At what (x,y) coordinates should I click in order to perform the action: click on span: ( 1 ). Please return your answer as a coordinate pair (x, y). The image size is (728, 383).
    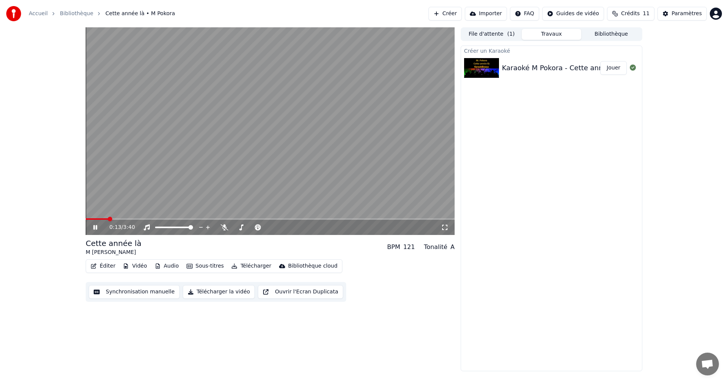
    Looking at the image, I should click on (511, 34).